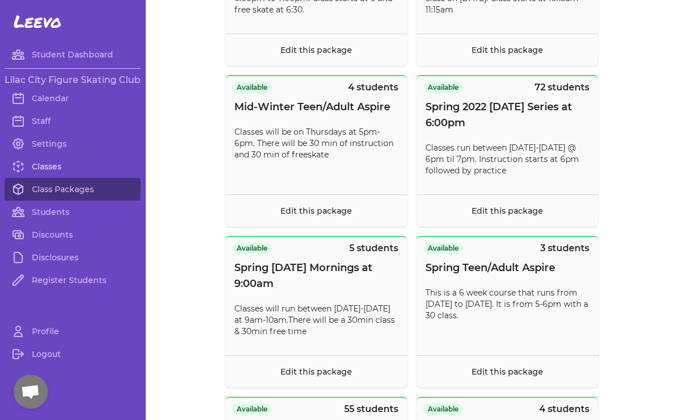  What do you see at coordinates (72, 98) in the screenshot?
I see `a: Calendar` at bounding box center [72, 98].